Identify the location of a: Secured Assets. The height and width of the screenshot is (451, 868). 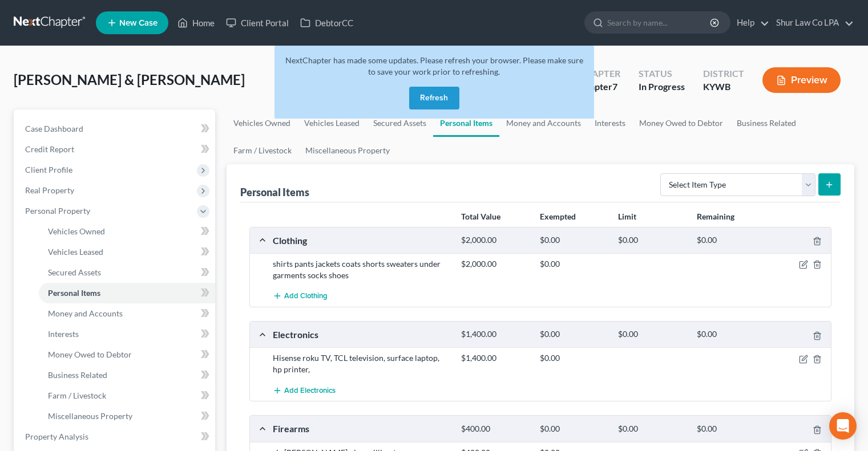
(127, 272).